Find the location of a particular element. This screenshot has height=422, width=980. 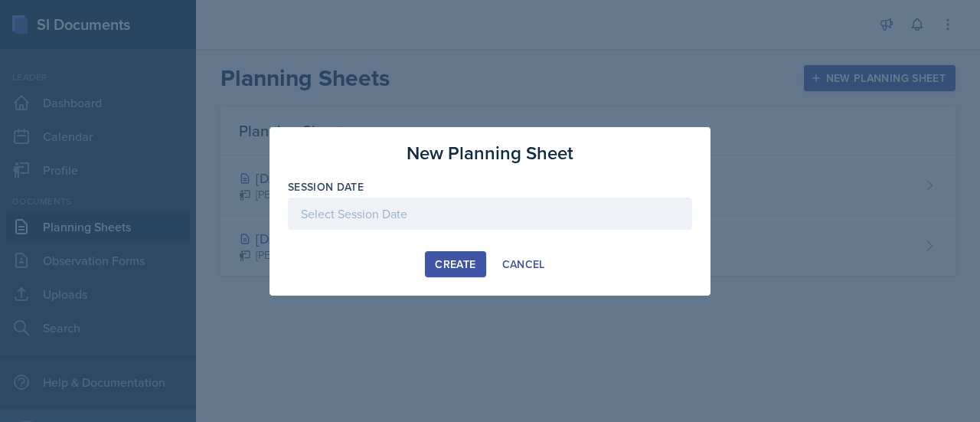

h3: New Planning Sheet is located at coordinates (490, 153).